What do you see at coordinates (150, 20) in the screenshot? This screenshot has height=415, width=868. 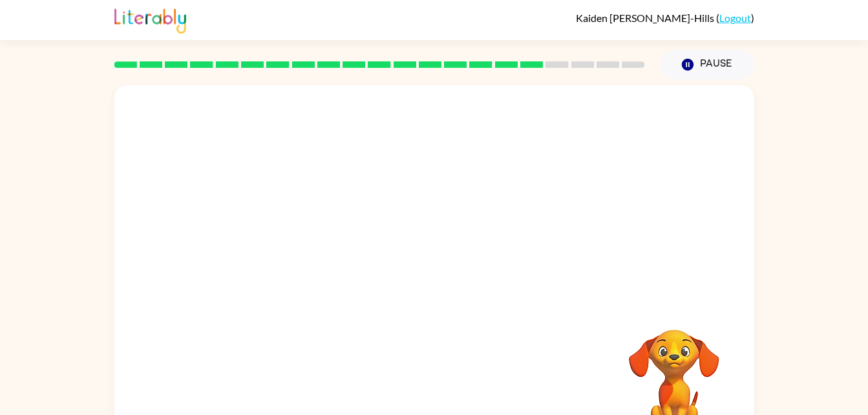 I see `img: Literably` at bounding box center [150, 20].